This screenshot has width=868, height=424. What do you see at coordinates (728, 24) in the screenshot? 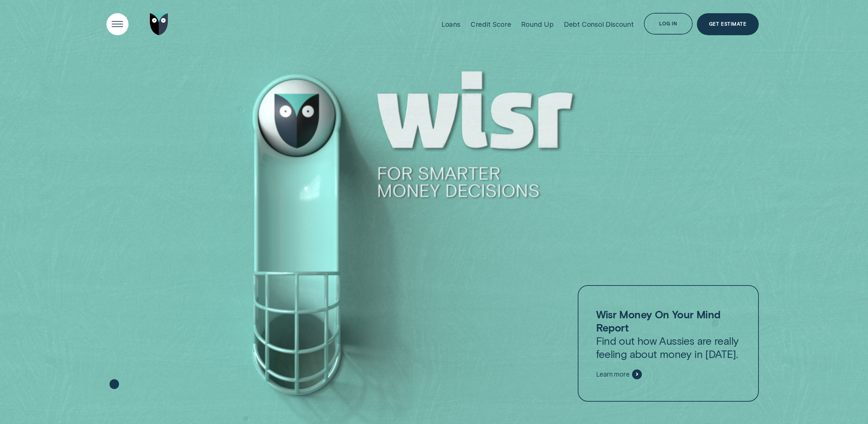
I see `a: Get Estimate` at bounding box center [728, 24].